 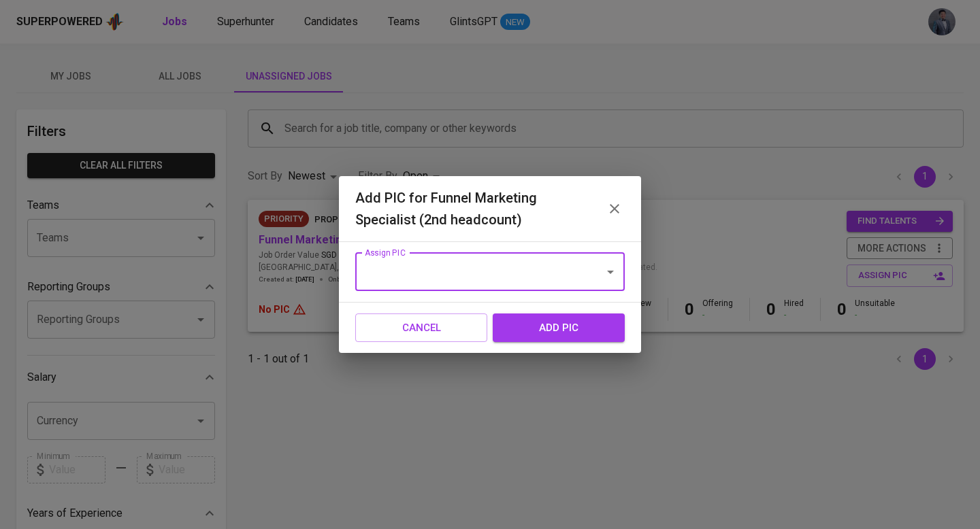 What do you see at coordinates (559, 328) in the screenshot?
I see `span: add pic` at bounding box center [559, 328].